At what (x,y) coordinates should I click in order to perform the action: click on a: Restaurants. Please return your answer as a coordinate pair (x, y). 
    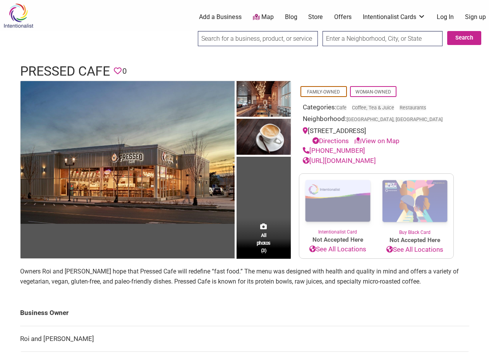
    Looking at the image, I should click on (413, 107).